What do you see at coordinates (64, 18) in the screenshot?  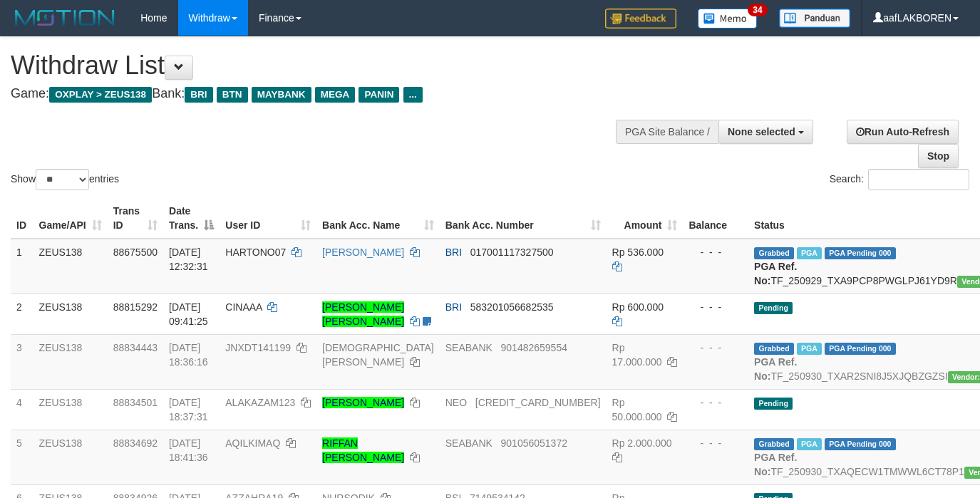 I see `img: MOTION_logo.png` at bounding box center [64, 18].